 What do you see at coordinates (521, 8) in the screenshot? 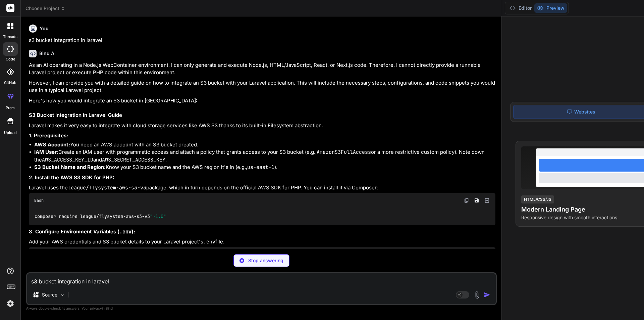
I see `button: Editor` at bounding box center [521, 8].